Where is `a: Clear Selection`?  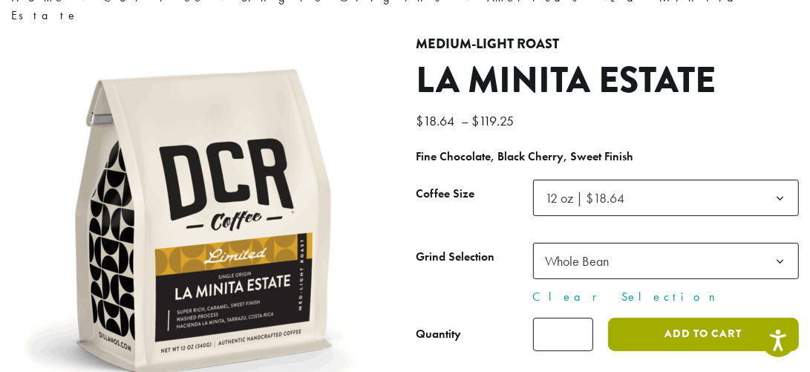 a: Clear Selection is located at coordinates (666, 297).